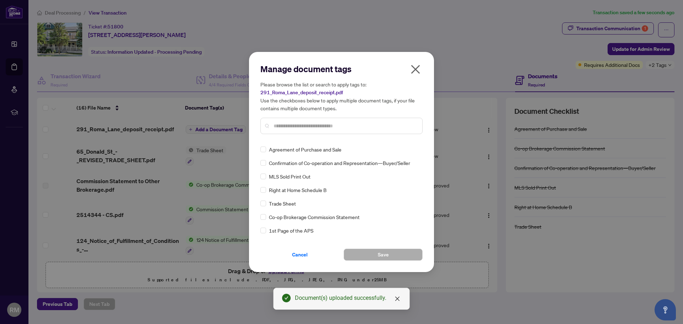 This screenshot has height=324, width=683. Describe the element at coordinates (298, 190) in the screenshot. I see `span: Right at Home Schedule B` at that location.